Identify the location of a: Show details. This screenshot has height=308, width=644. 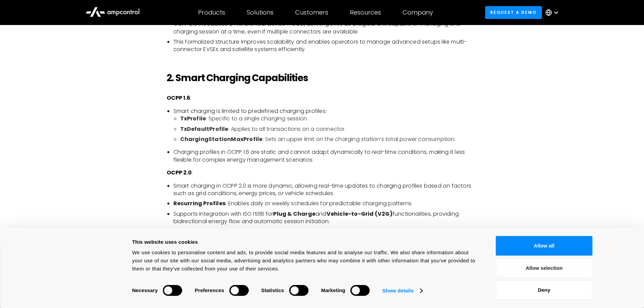
(402, 291).